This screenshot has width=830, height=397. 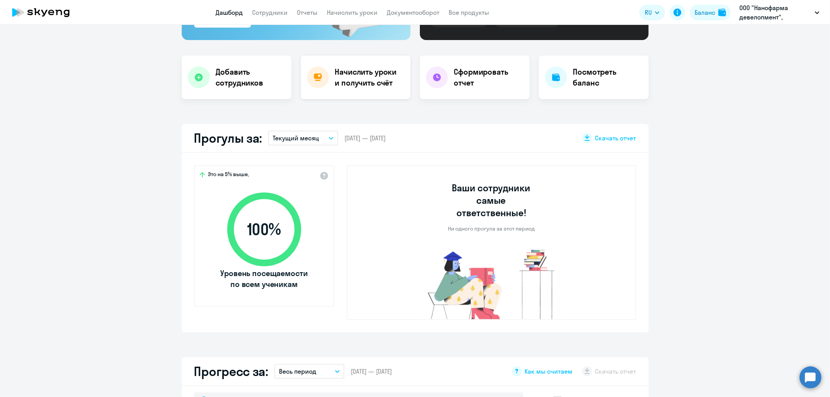 I want to click on p: ООО "Нанофарма девелопмент", НАНОФАРМА ДЕВЕЛОПМЕНТ, ООО, so click(x=775, y=12).